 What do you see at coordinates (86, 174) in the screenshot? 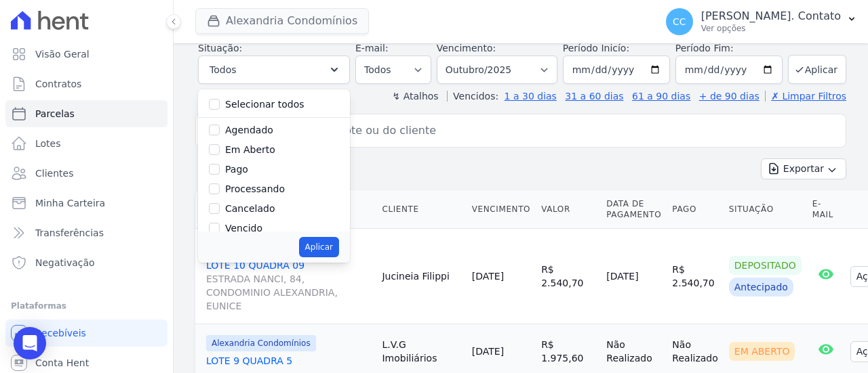
I see `a: Clientes` at bounding box center [86, 174].